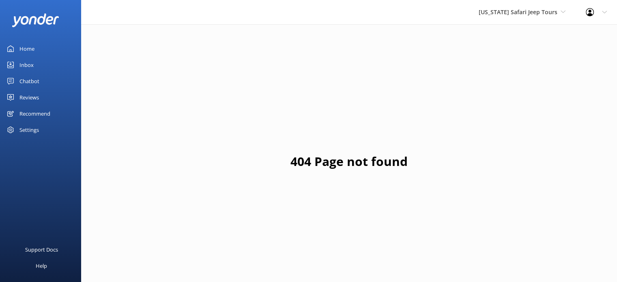 The width and height of the screenshot is (617, 282). Describe the element at coordinates (349, 161) in the screenshot. I see `h1: 404 Page not found` at that location.